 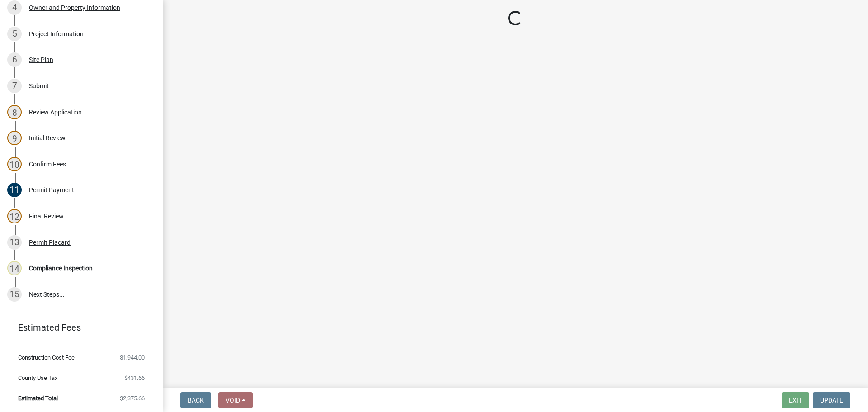 I want to click on div: 12, so click(x=14, y=216).